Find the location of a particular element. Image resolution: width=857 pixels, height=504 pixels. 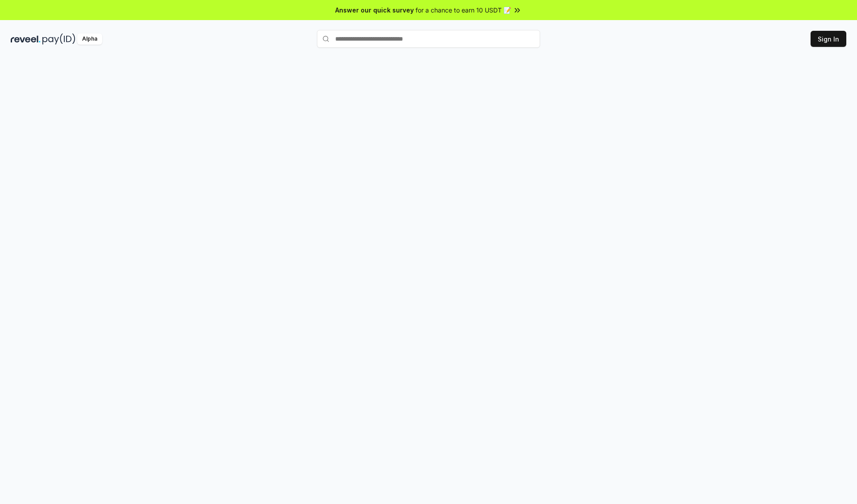

img: reveel_dark is located at coordinates (25, 39).